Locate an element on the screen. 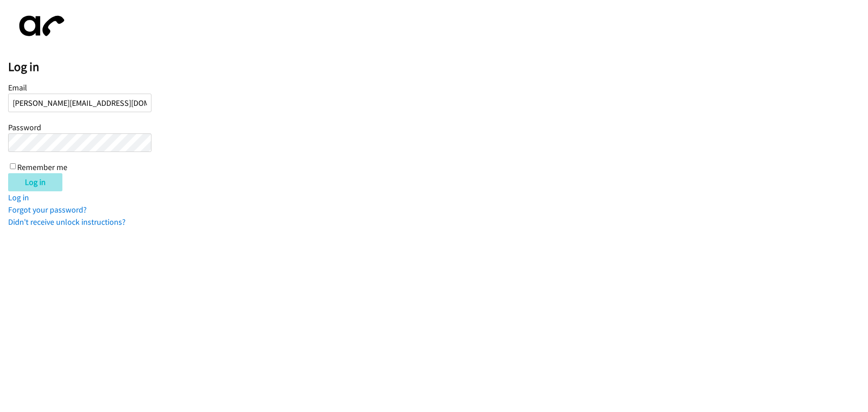 The image size is (868, 412). label: Remember me is located at coordinates (42, 167).